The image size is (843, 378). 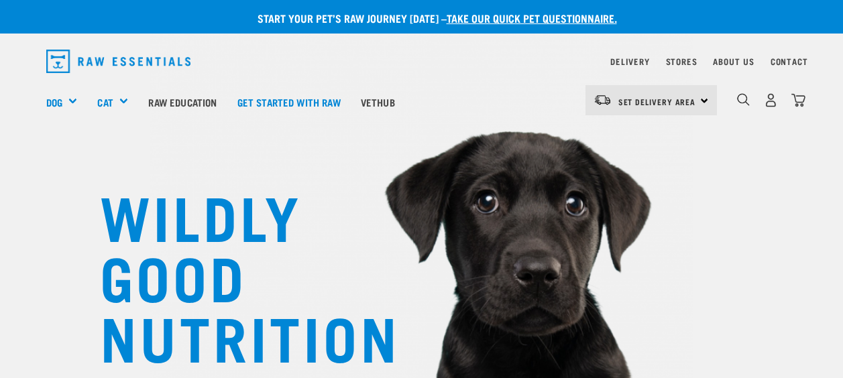 I want to click on img: home-icon-1@2x.png, so click(x=743, y=99).